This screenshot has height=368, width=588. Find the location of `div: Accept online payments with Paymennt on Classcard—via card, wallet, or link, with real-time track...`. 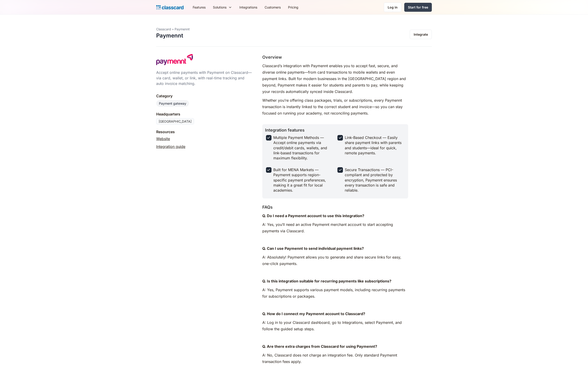

div: Accept online payments with Paymennt on Classcard—via card, wallet, or link, with real-time track... is located at coordinates (205, 78).